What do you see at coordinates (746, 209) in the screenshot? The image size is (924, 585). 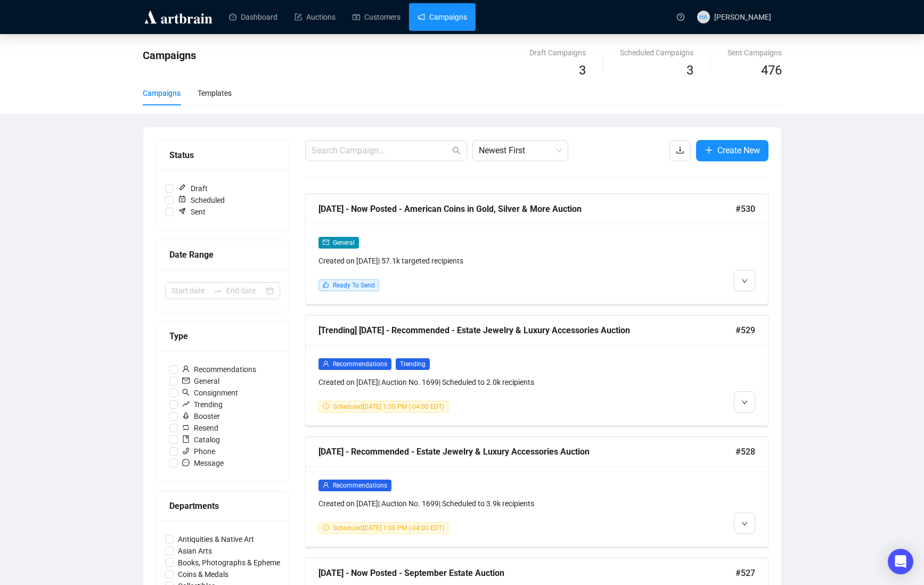 I see `span: #530` at bounding box center [746, 209].